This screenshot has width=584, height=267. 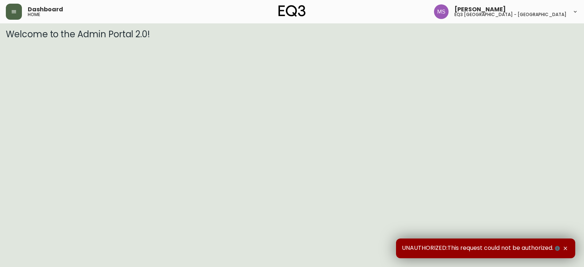 I want to click on img: logo, so click(x=292, y=11).